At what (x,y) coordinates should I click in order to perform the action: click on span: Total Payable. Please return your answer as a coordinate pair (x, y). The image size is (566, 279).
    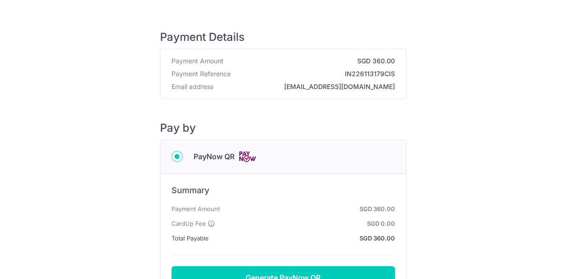
    Looking at the image, I should click on (190, 238).